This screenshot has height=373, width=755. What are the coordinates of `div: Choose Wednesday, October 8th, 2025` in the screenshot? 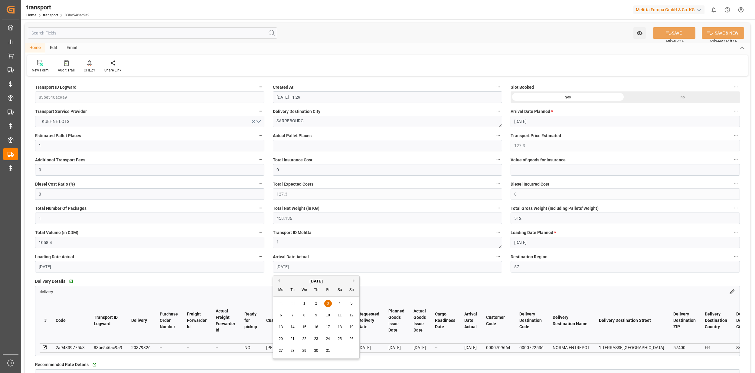 It's located at (304, 315).